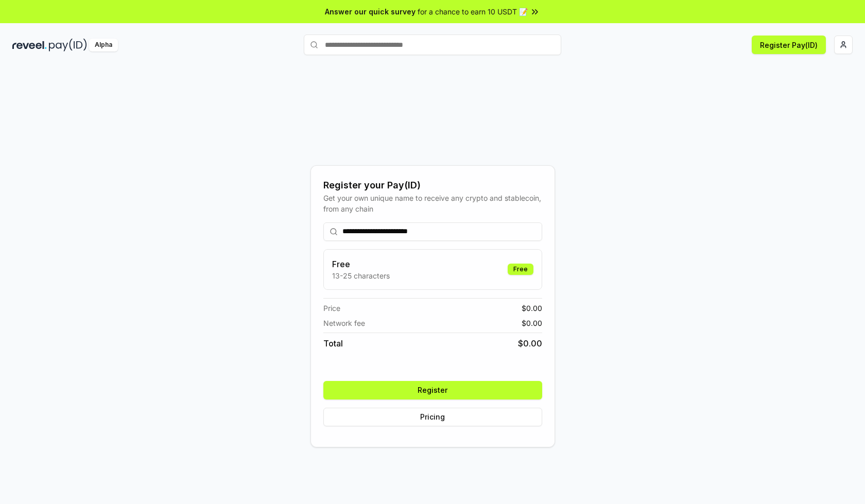 The image size is (865, 504). What do you see at coordinates (370, 12) in the screenshot?
I see `span: Answer our quick survey` at bounding box center [370, 12].